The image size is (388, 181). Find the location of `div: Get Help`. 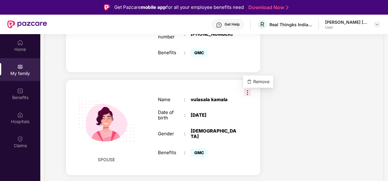

div: Get Help is located at coordinates (232, 24).